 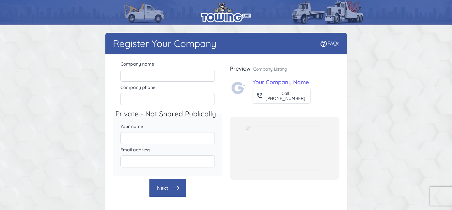 What do you see at coordinates (170, 114) in the screenshot?
I see `legend: Private - Not Shared Publically` at bounding box center [170, 114].